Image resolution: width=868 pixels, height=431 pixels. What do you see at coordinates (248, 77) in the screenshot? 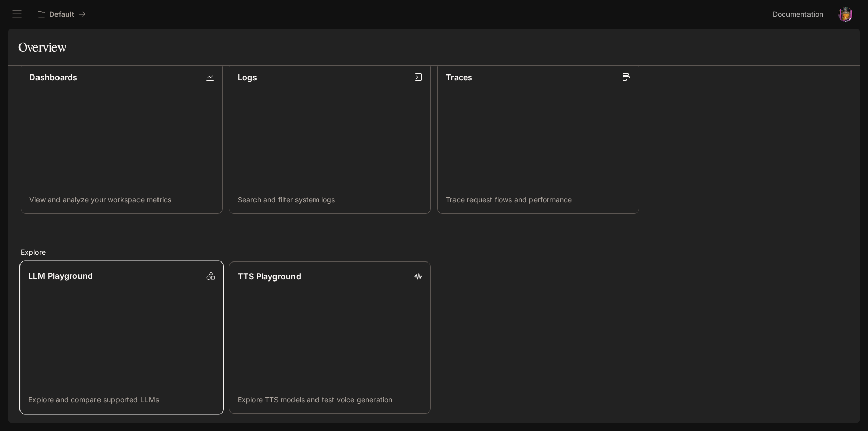
I see `p: Logs` at bounding box center [248, 77].